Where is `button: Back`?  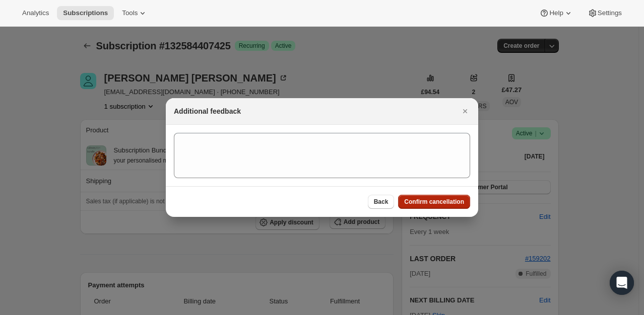
button: Back is located at coordinates (381, 202).